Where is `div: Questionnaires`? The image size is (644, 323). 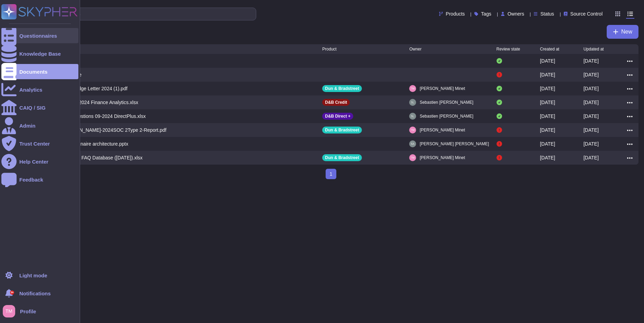
div: Questionnaires is located at coordinates (38, 35).